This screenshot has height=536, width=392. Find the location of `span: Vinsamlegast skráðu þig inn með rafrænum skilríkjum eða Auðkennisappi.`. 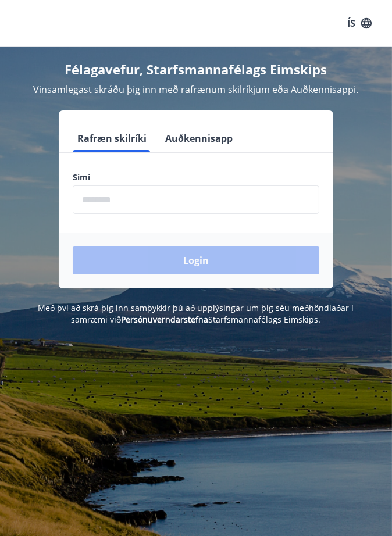

span: Vinsamlegast skráðu þig inn með rafrænum skilríkjum eða Auðkennisappi. is located at coordinates (196, 89).